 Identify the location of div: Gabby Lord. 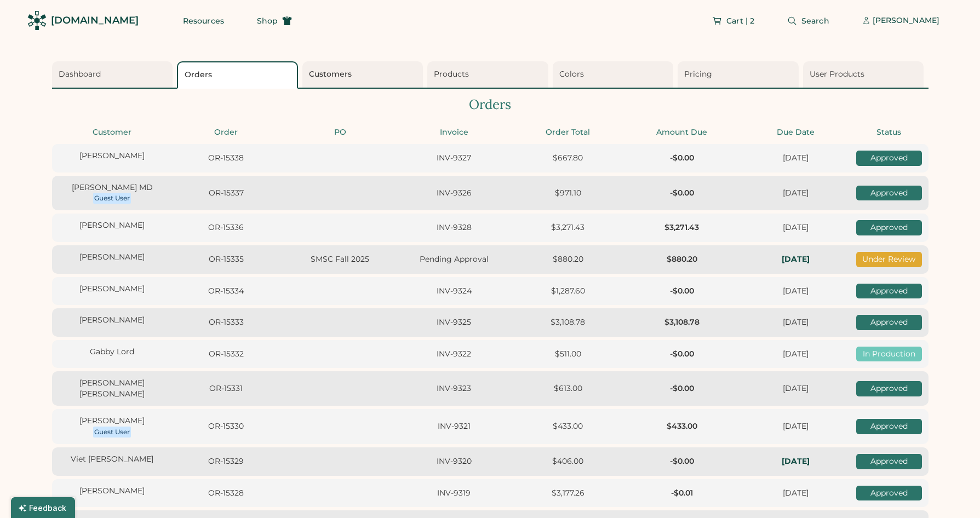
(113, 352).